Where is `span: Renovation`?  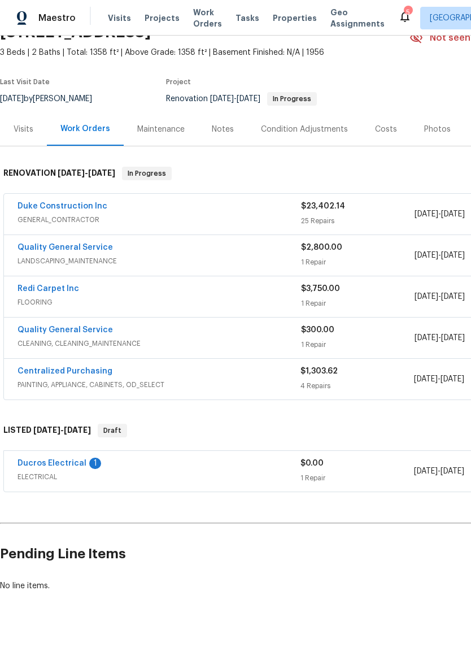
span: Renovation is located at coordinates (241, 99).